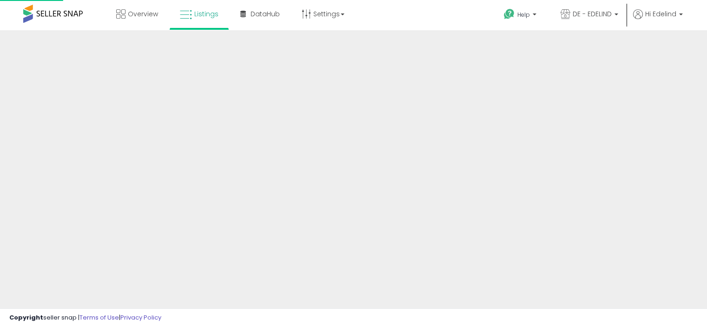  Describe the element at coordinates (206, 14) in the screenshot. I see `span: Listings` at that location.